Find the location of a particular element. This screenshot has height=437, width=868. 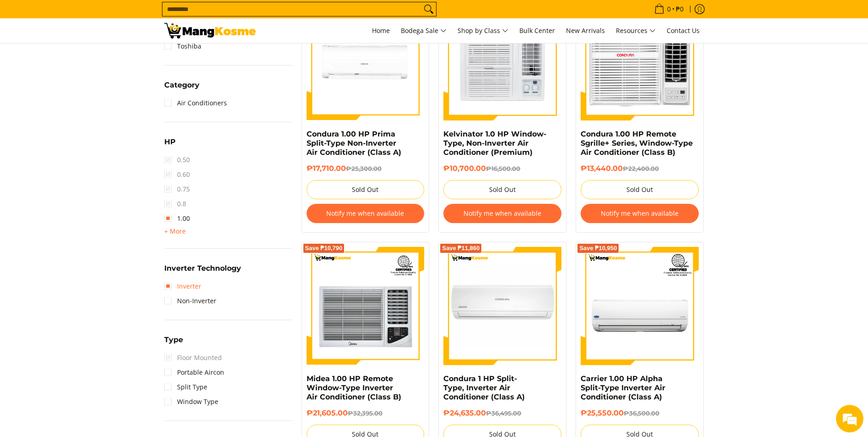

span: Bulk Center is located at coordinates (537, 31).